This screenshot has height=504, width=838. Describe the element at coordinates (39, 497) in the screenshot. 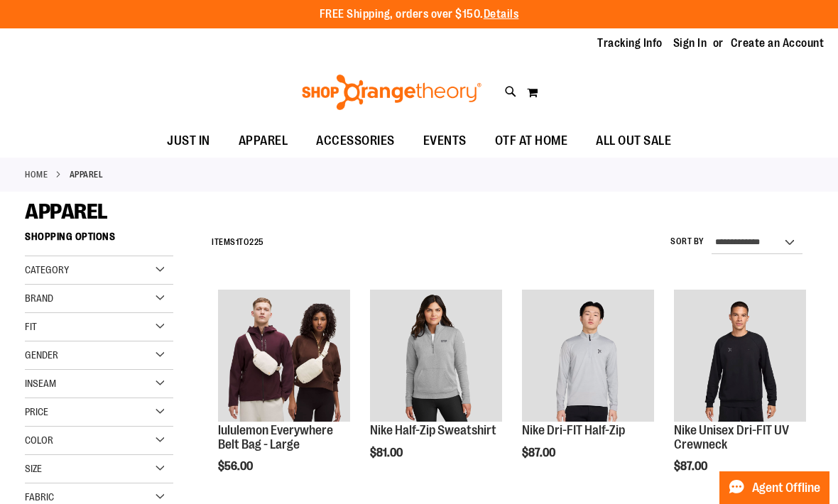

I see `span: Fabric` at that location.